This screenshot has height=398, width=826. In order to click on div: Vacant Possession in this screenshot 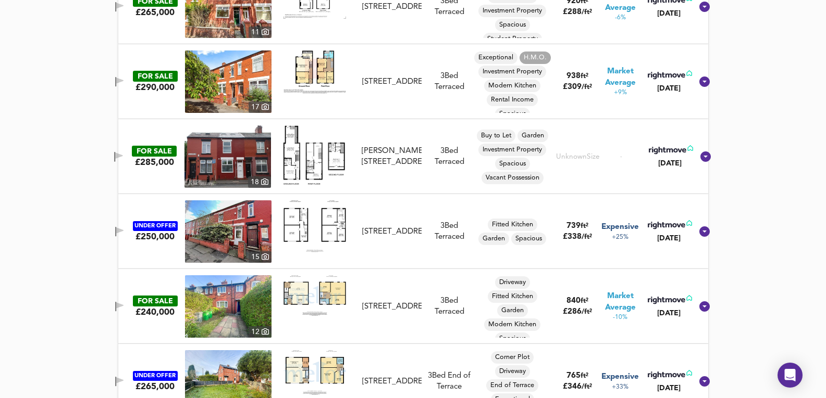, I will do `click(512, 178)`.